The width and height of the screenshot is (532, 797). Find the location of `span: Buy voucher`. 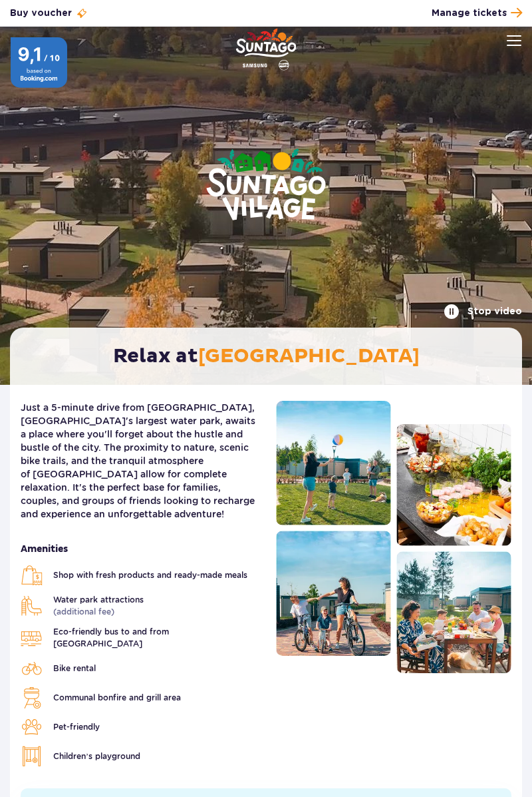

span: Buy voucher is located at coordinates (41, 13).